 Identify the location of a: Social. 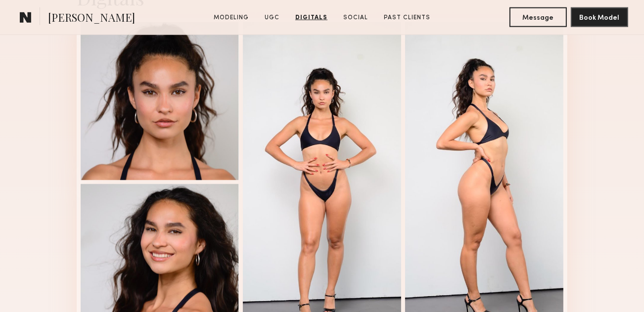
(356, 17).